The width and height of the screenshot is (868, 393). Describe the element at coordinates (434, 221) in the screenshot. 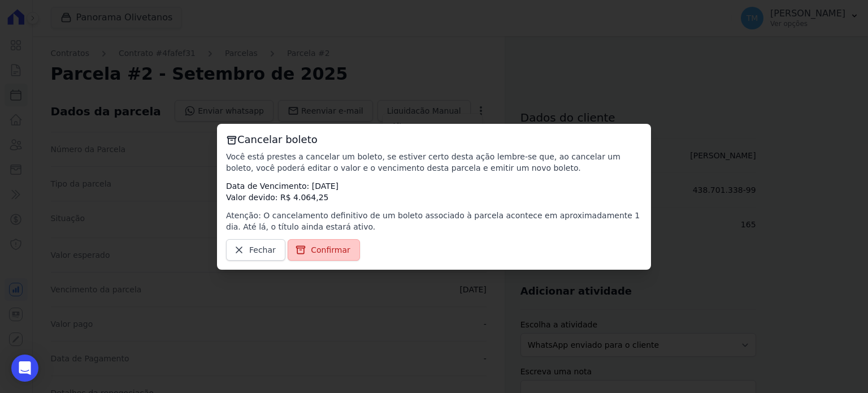

I see `p: Atenção: O cancelamento definitivo de um boleto associado à parcela acontece em aproximadamente 1...` at that location.